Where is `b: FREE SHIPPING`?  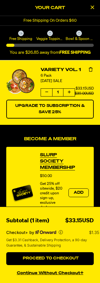 b: FREE SHIPPING is located at coordinates (75, 52).